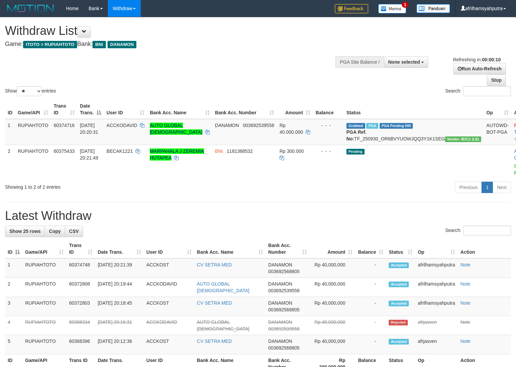  Describe the element at coordinates (433, 8) in the screenshot. I see `img: panduan.png` at that location.